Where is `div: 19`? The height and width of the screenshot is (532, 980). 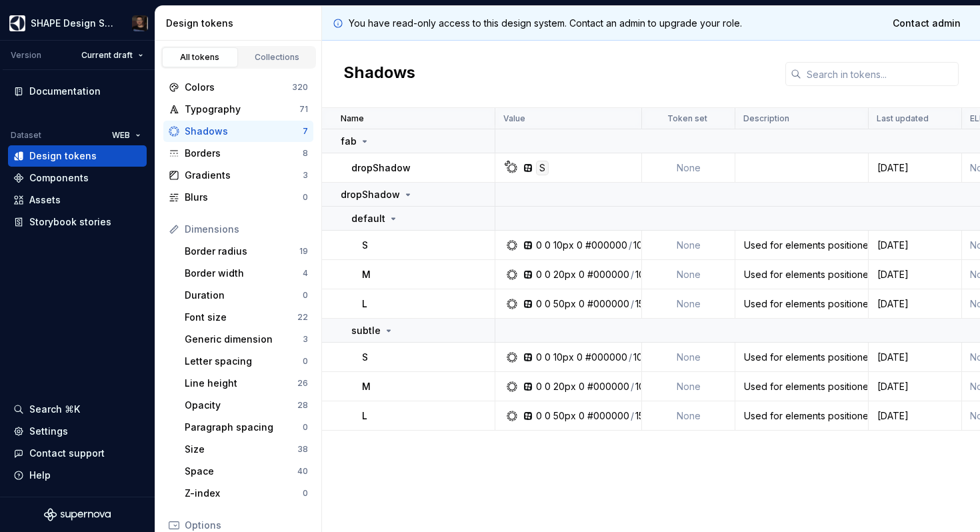
div: 19 is located at coordinates (304, 251).